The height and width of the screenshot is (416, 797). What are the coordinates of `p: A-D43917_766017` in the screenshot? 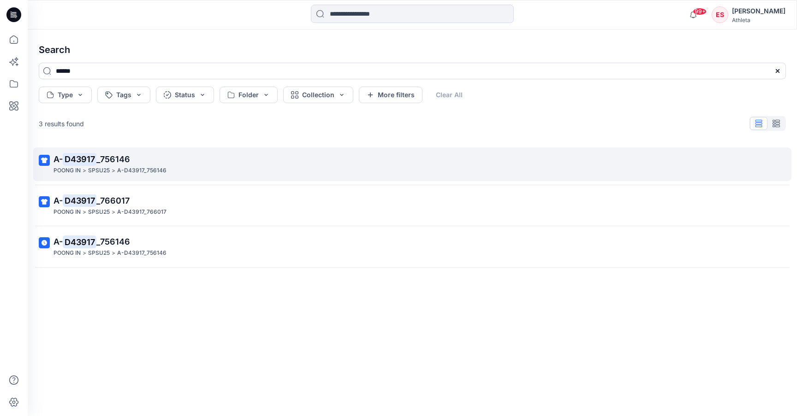 It's located at (142, 212).